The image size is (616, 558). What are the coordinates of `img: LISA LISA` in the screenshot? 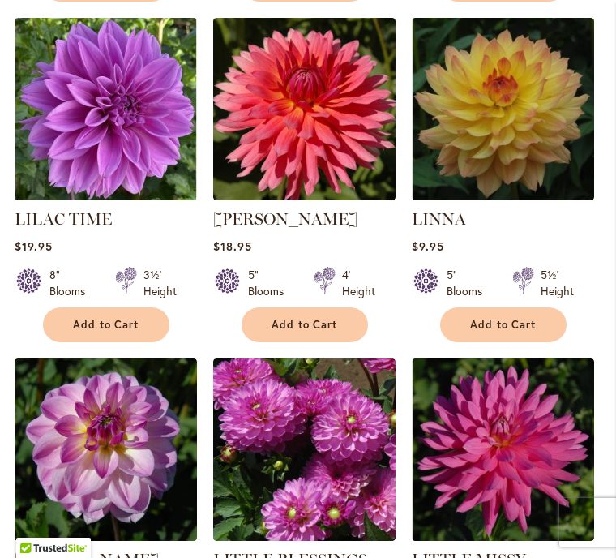 It's located at (105, 449).